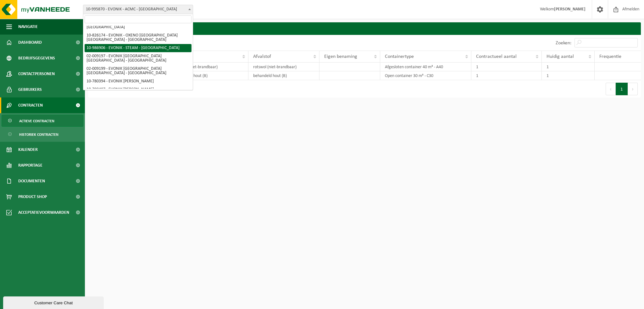 The image size is (644, 309). Describe the element at coordinates (364, 29) in the screenshot. I see `h2: Contracten` at that location.